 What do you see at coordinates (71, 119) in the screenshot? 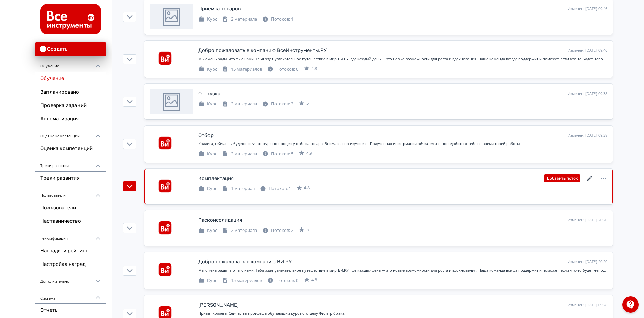
I see `a: Автоматизация` at bounding box center [71, 119].